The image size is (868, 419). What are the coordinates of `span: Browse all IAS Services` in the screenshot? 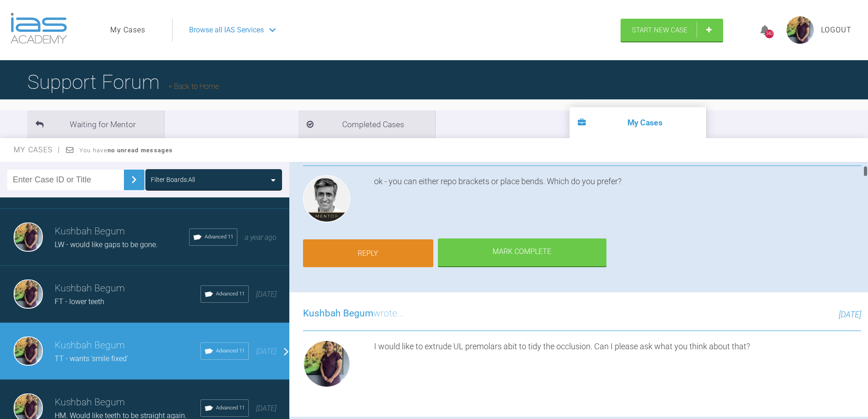 It's located at (227, 30).